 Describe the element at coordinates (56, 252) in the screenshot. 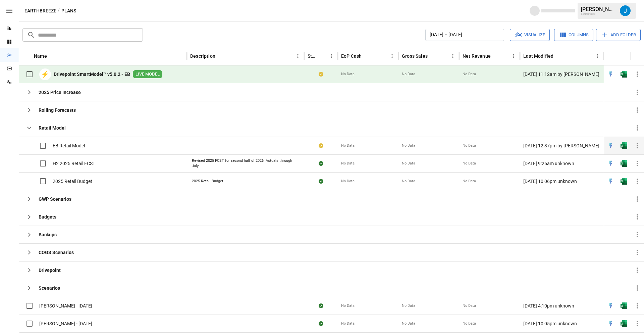

I see `b: COGS Scenarios` at that location.